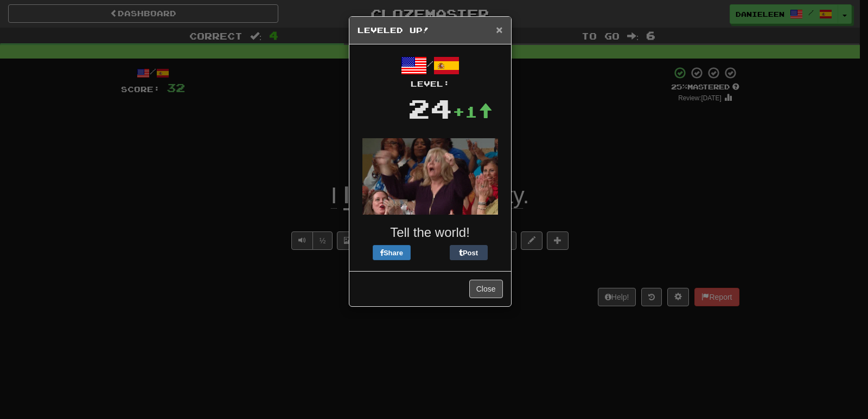 The height and width of the screenshot is (419, 868). What do you see at coordinates (430, 109) in the screenshot?
I see `div: 24` at bounding box center [430, 109].